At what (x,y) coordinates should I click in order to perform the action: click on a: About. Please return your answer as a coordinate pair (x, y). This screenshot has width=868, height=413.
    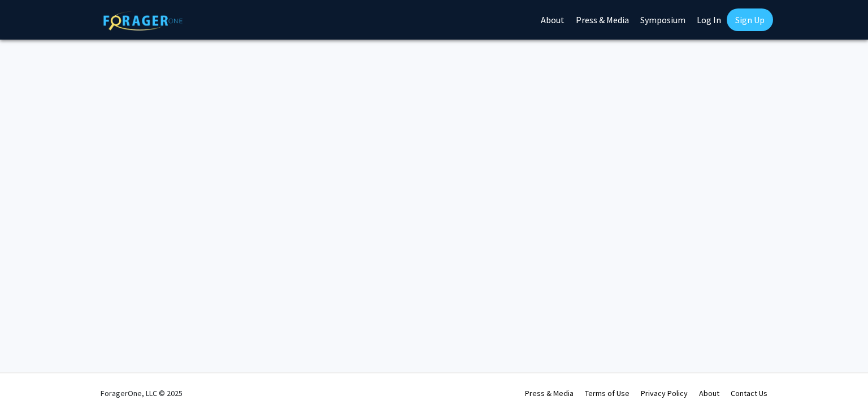
    Looking at the image, I should click on (709, 393).